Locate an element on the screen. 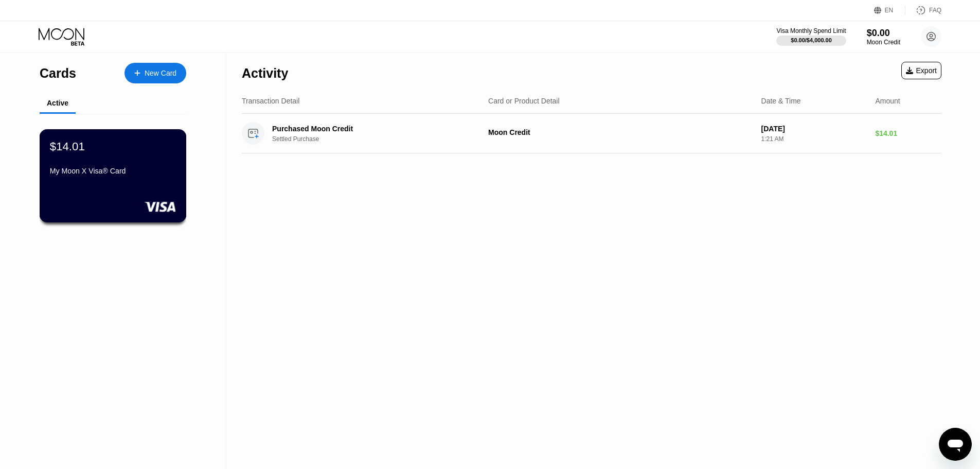 The image size is (980, 469). div: Cards is located at coordinates (58, 73).